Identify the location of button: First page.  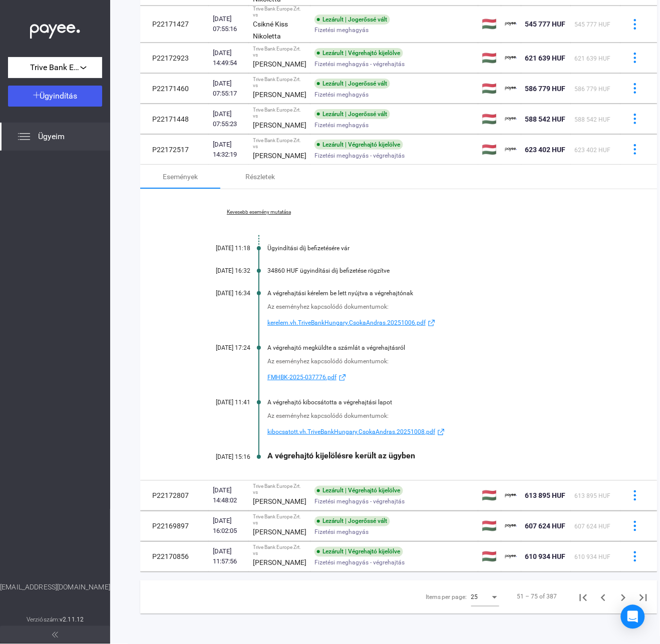
(583, 597).